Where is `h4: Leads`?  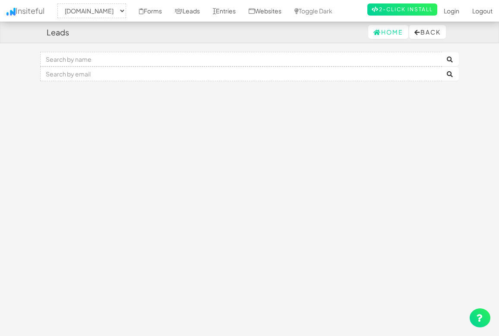 h4: Leads is located at coordinates (58, 32).